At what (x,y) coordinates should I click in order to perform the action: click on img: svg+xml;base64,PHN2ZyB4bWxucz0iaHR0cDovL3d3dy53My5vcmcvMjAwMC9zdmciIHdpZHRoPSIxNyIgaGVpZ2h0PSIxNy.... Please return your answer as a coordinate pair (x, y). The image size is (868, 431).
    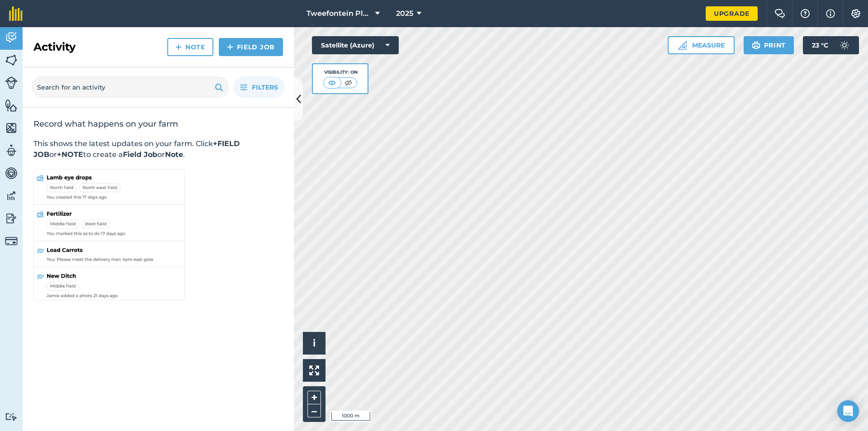
    Looking at the image, I should click on (831, 13).